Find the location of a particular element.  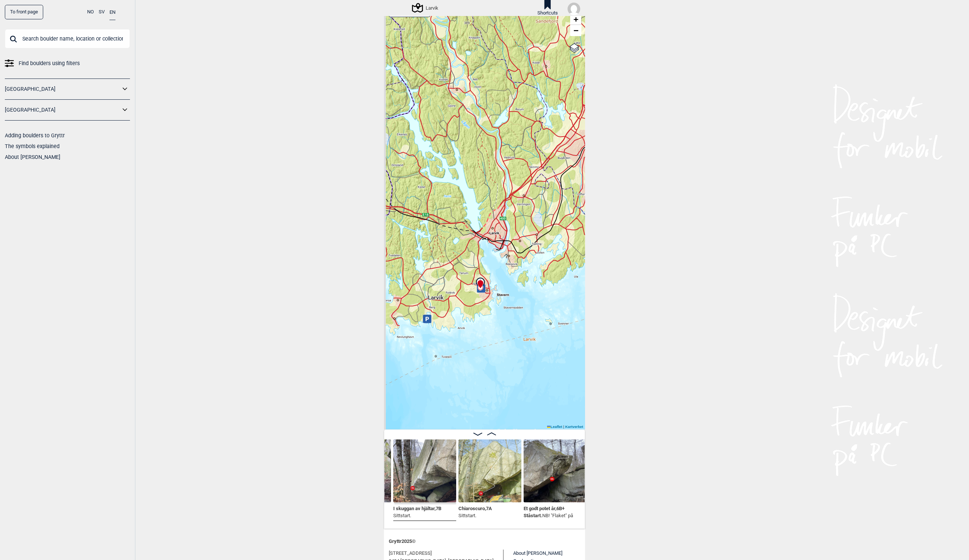

span: Find boulders using filters is located at coordinates (49, 64).